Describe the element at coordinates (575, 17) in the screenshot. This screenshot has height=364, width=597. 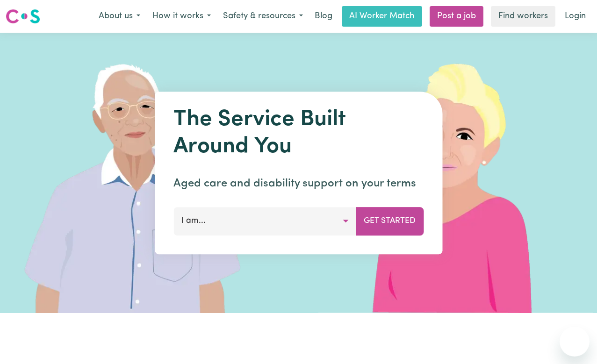
I see `a: Login` at that location.